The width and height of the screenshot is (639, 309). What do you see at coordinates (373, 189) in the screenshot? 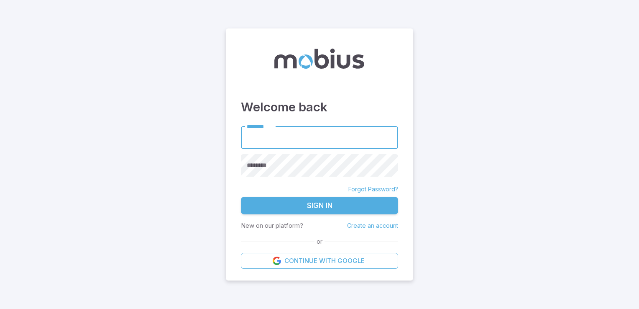
I see `a: Forgot Password?` at bounding box center [373, 189].